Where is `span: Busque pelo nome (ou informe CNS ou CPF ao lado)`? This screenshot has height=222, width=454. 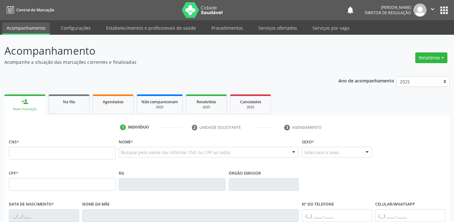 span: Busque pelo nome (ou informe CNS ou CPF ao lado) is located at coordinates (176, 152).